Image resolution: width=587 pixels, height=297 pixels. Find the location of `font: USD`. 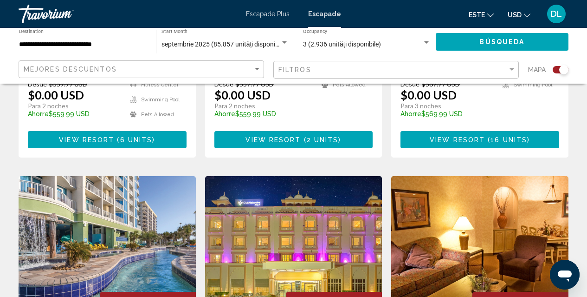

font: USD is located at coordinates (515, 15).